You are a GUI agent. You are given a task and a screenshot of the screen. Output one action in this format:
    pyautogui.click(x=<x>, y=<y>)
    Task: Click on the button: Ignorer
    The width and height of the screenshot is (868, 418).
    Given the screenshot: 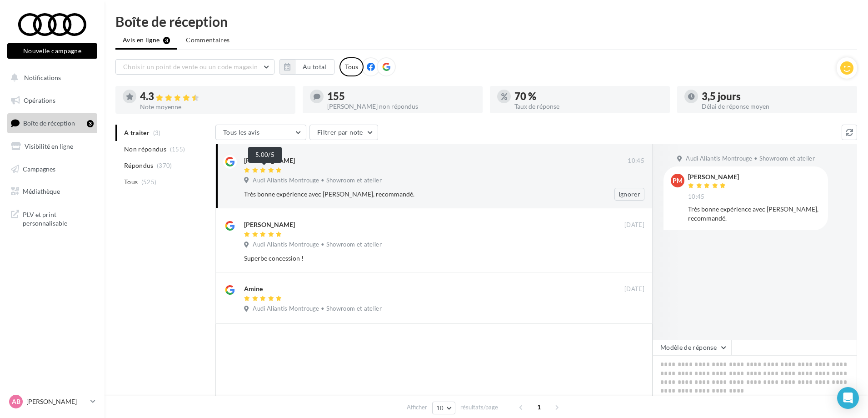 What is the action you would take?
    pyautogui.click(x=629, y=194)
    